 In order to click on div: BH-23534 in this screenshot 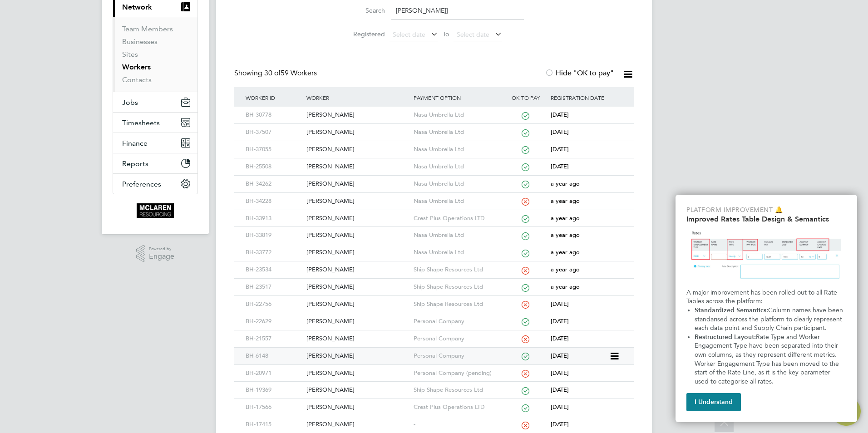, I will do `click(274, 269)`.